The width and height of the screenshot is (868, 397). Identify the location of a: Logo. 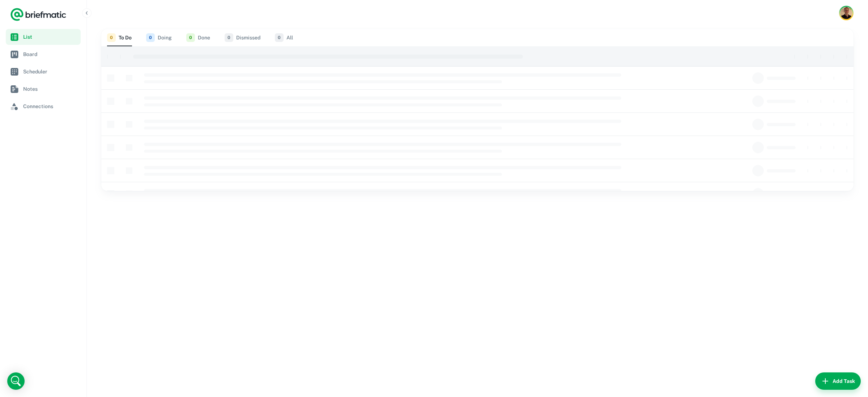
(39, 15).